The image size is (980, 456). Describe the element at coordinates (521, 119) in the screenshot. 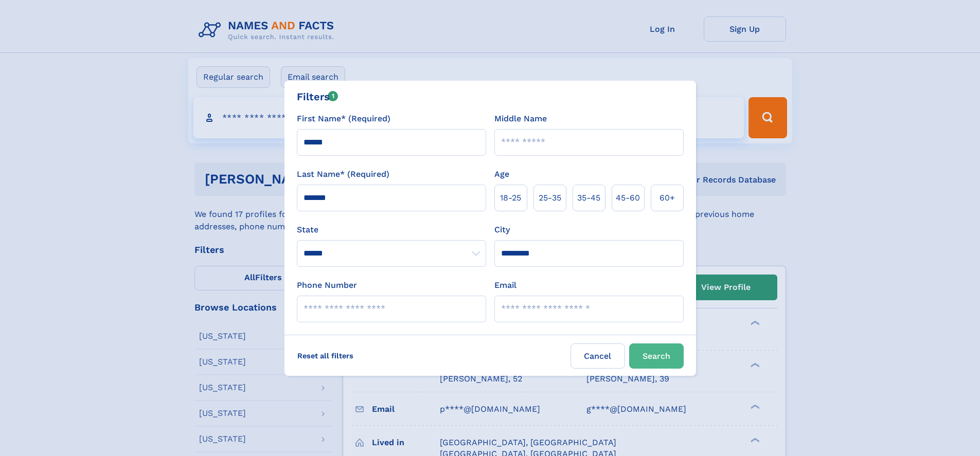

I see `label: Middle Name` at that location.